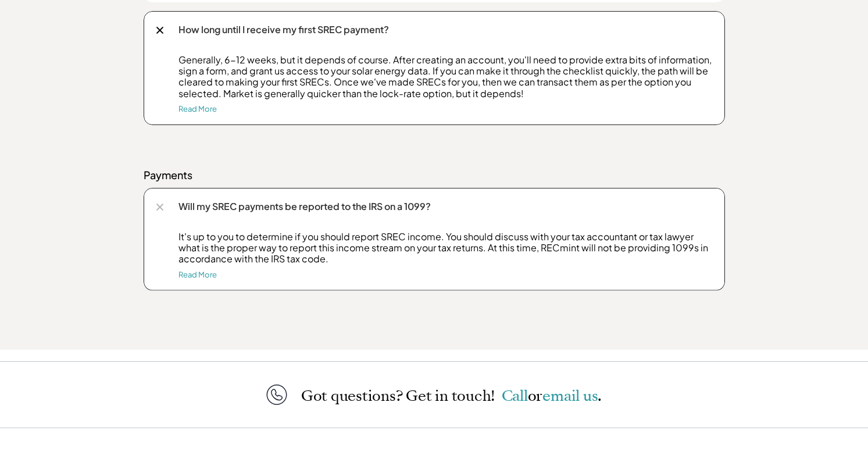 This screenshot has width=868, height=452. What do you see at coordinates (434, 175) in the screenshot?
I see `p: Payments` at bounding box center [434, 175].